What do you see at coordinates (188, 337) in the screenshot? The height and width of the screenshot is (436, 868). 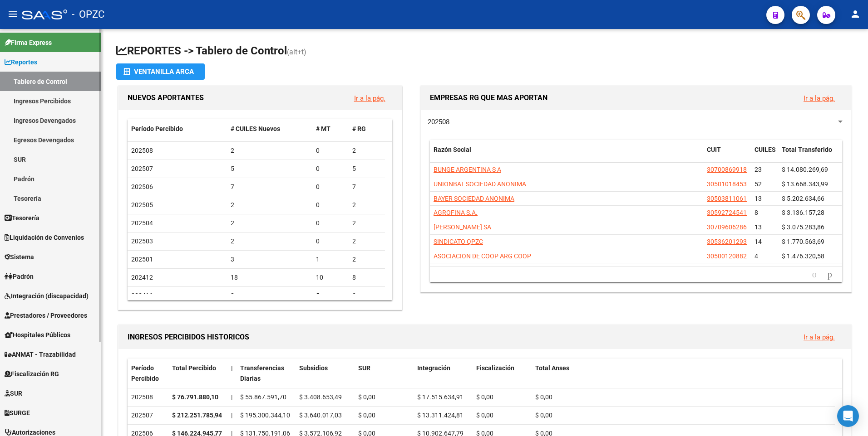 I see `span: INGRESOS PERCIBIDOS HISTORICOS` at bounding box center [188, 337].